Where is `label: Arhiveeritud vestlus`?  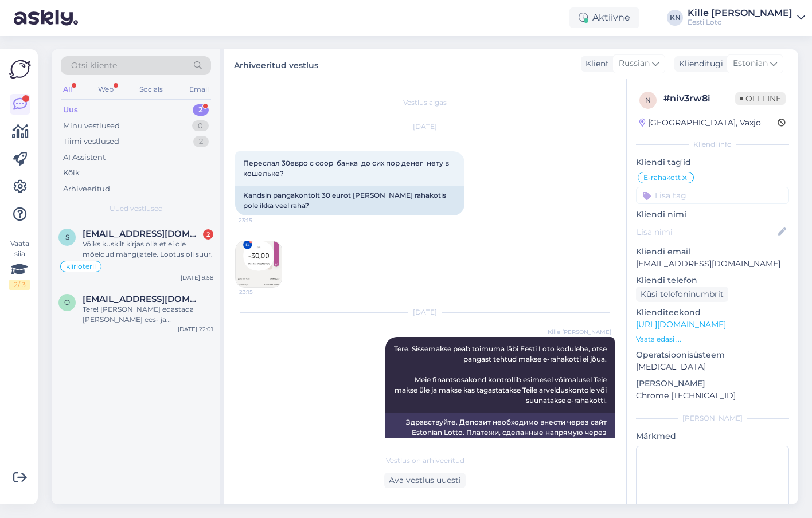
label: Arhiveeritud vestlus is located at coordinates (275, 64).